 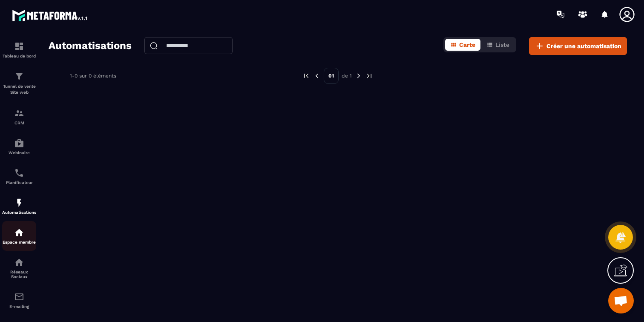 What do you see at coordinates (462, 45) in the screenshot?
I see `button: Carte` at bounding box center [462, 45].